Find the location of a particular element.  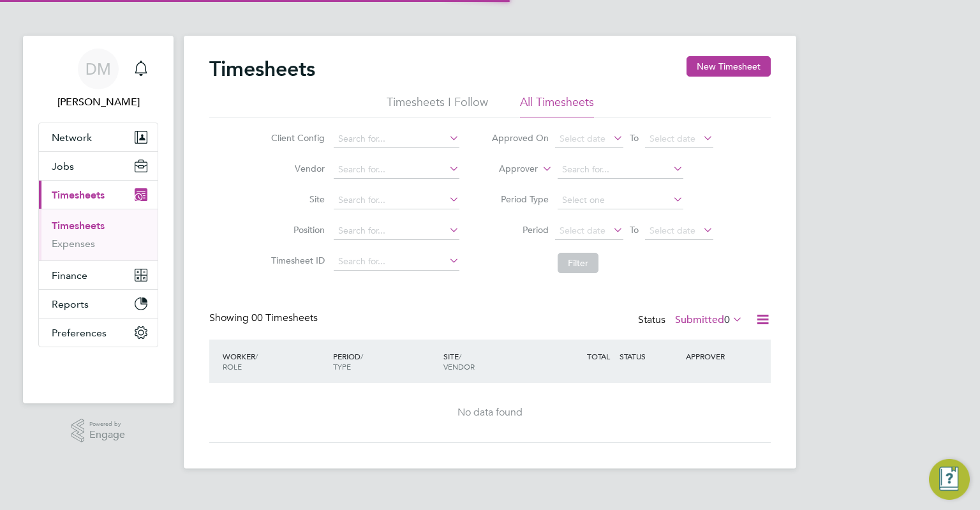

label: Submitted is located at coordinates (709, 320).